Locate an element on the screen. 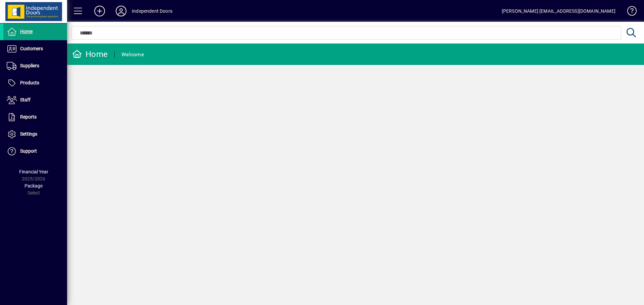 Image resolution: width=644 pixels, height=305 pixels. span: Customers is located at coordinates (31, 49).